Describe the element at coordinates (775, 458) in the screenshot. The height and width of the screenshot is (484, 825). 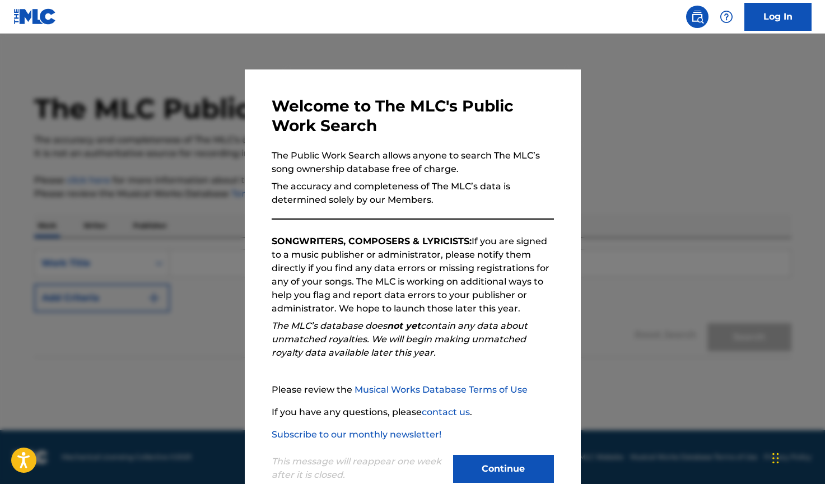
I see `div: Drag` at that location.